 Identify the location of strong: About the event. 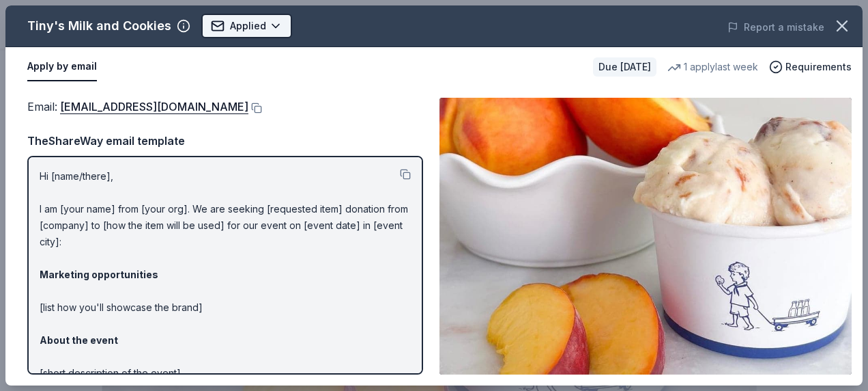
(79, 340).